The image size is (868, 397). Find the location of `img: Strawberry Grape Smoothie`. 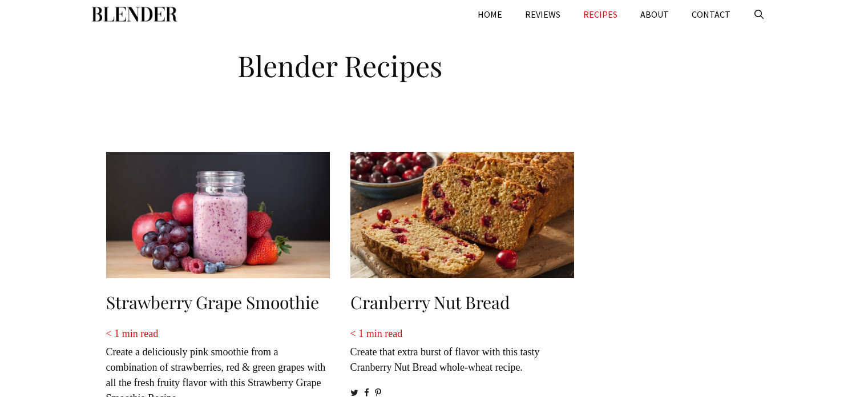

img: Strawberry Grape Smoothie is located at coordinates (218, 215).